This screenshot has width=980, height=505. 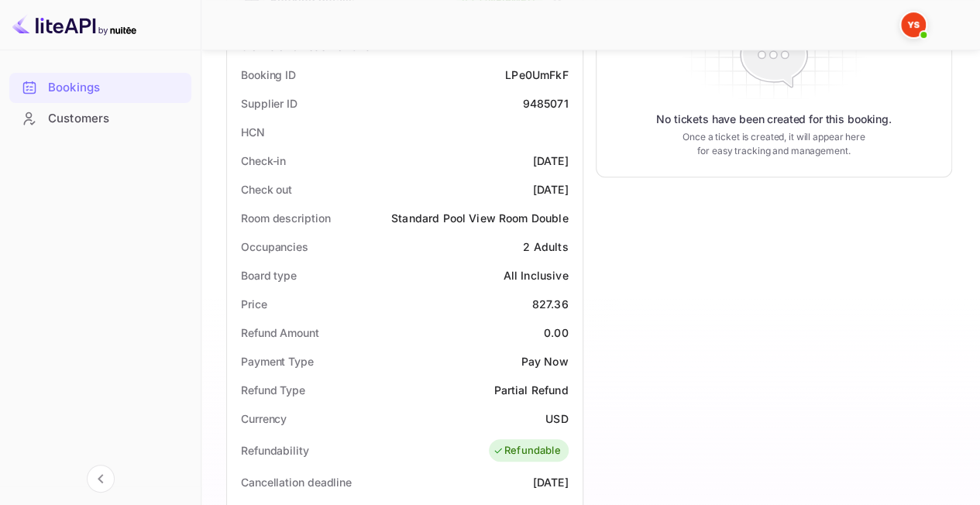 What do you see at coordinates (550, 303) in the screenshot?
I see `div: 827.36` at bounding box center [550, 303].